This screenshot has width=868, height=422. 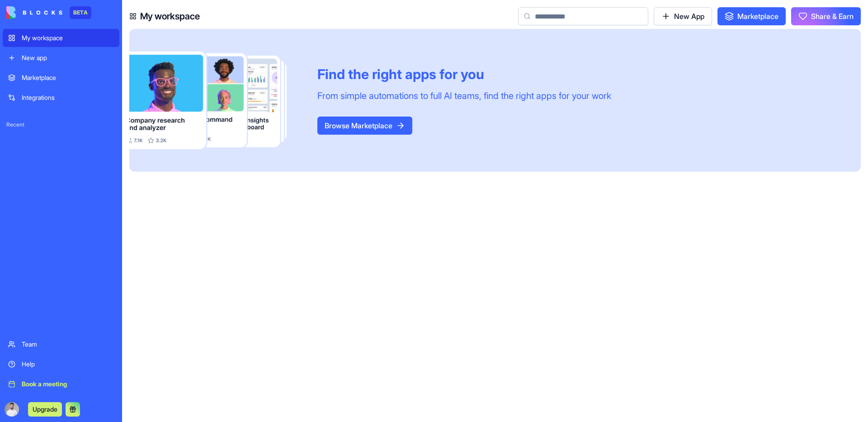 What do you see at coordinates (61, 38) in the screenshot?
I see `a: My workspace` at bounding box center [61, 38].